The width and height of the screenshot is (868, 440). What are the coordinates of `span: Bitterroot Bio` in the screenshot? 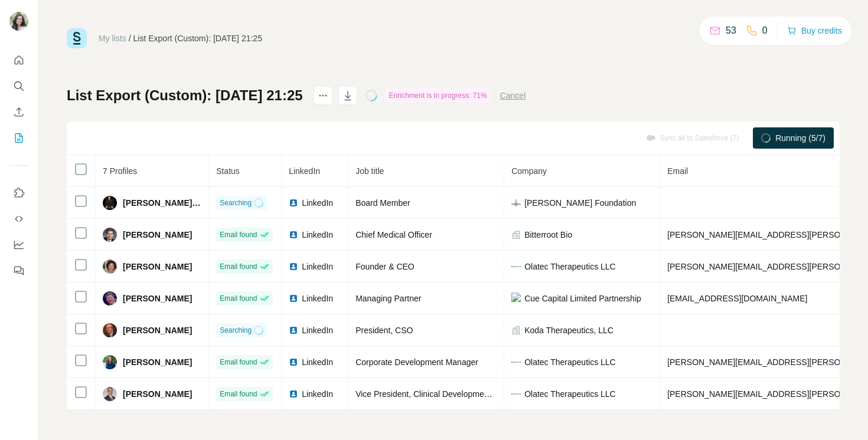 It's located at (548, 235).